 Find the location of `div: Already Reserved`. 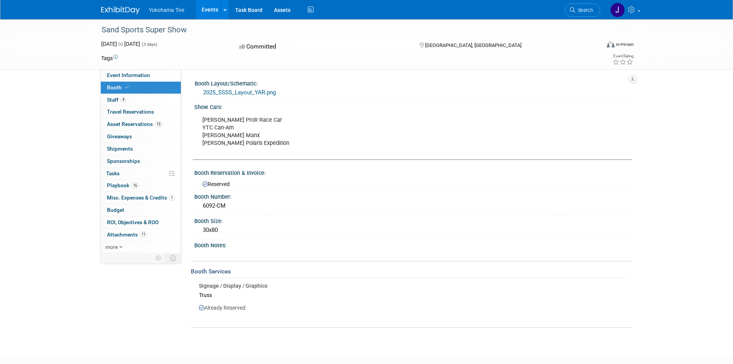

div: Already Reserved is located at coordinates (413, 309).